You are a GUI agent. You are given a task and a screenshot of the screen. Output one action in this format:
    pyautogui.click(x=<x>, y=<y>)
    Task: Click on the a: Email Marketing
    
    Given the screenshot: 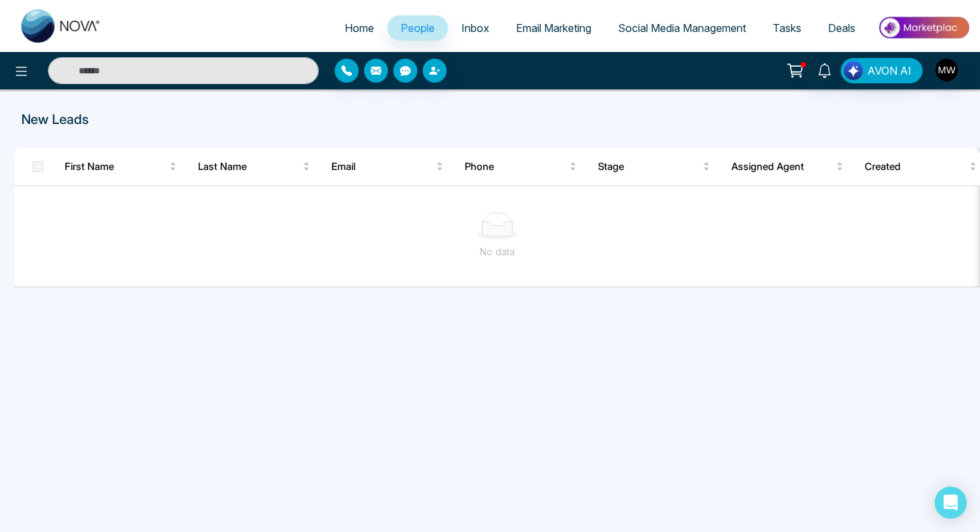 What is the action you would take?
    pyautogui.click(x=553, y=28)
    